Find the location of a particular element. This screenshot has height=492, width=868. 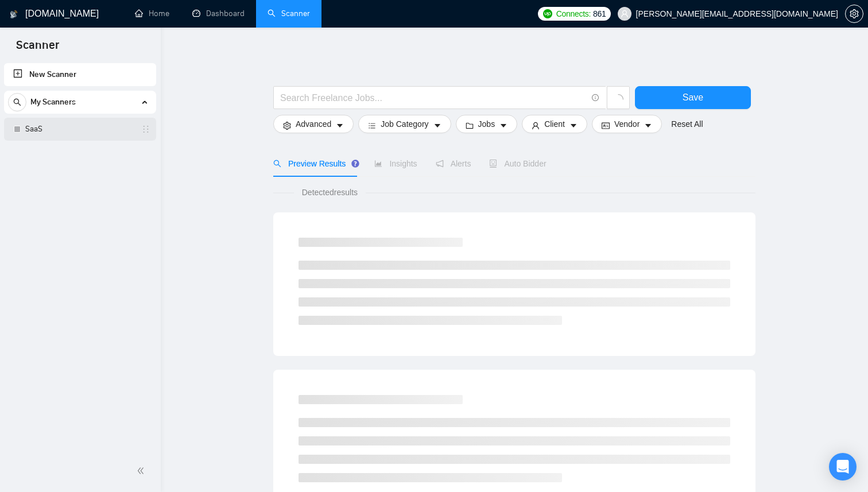

button: folderJobscaret-down is located at coordinates (487, 124).